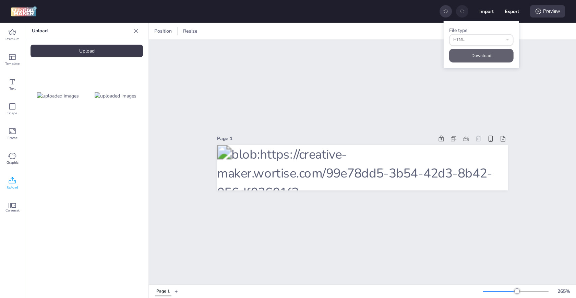 The image size is (576, 298). What do you see at coordinates (12, 64) in the screenshot?
I see `span: Template` at bounding box center [12, 64].